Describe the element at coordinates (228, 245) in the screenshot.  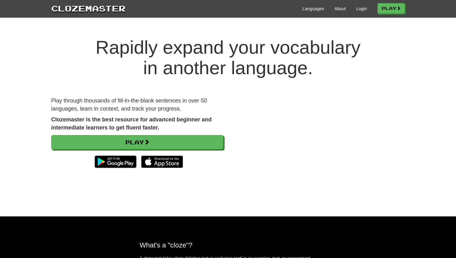
I see `h2: What's a "cloze"?` at that location.